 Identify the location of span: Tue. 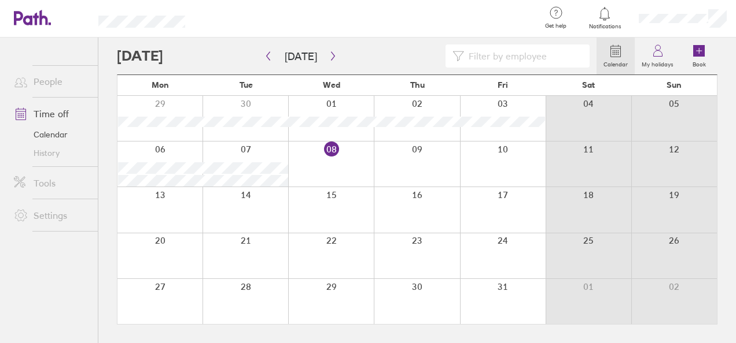
(246, 85).